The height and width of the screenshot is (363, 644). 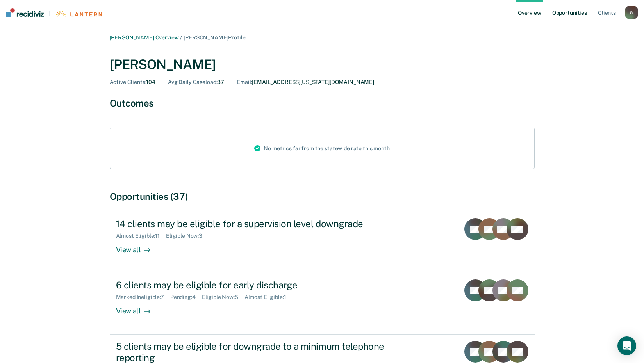 What do you see at coordinates (196, 82) in the screenshot?
I see `div: 37` at bounding box center [196, 82].